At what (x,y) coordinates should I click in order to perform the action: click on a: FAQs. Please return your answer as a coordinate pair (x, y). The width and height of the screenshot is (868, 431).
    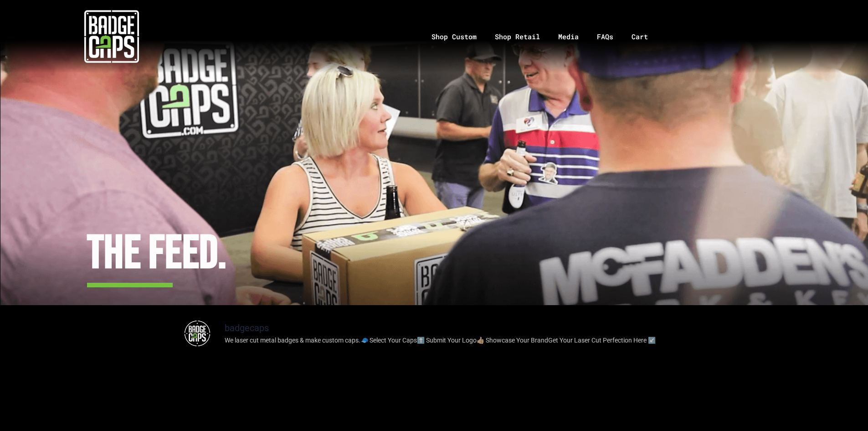
    Looking at the image, I should click on (604, 37).